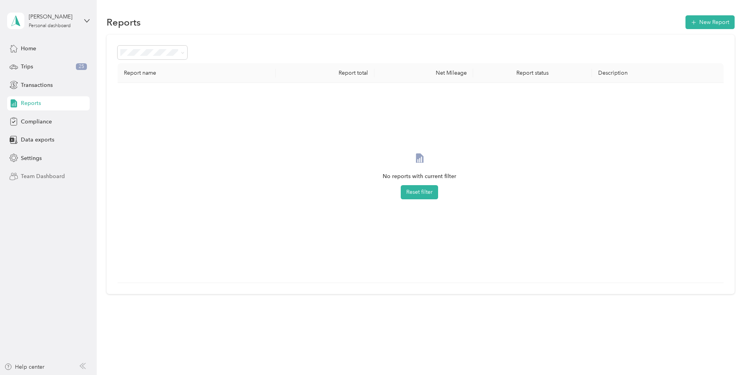 The height and width of the screenshot is (375, 748). Describe the element at coordinates (36, 122) in the screenshot. I see `span: Compliance` at that location.